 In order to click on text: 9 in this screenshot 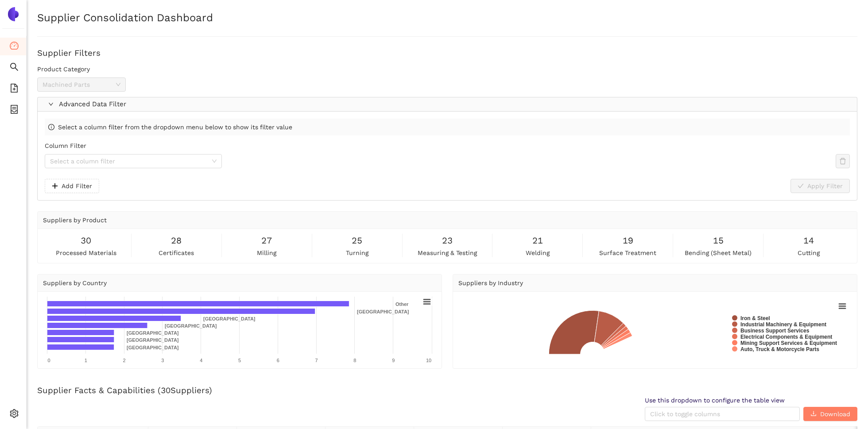, I will do `click(394, 360)`.